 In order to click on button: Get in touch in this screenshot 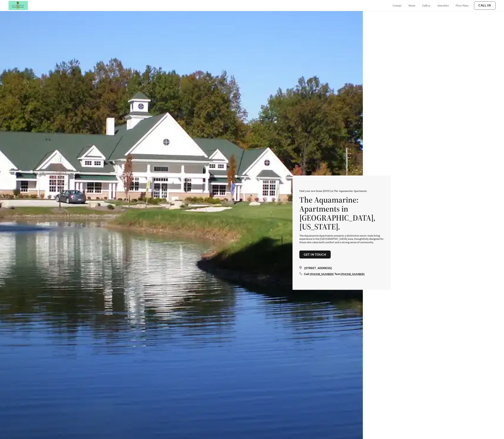, I will do `click(315, 255)`.